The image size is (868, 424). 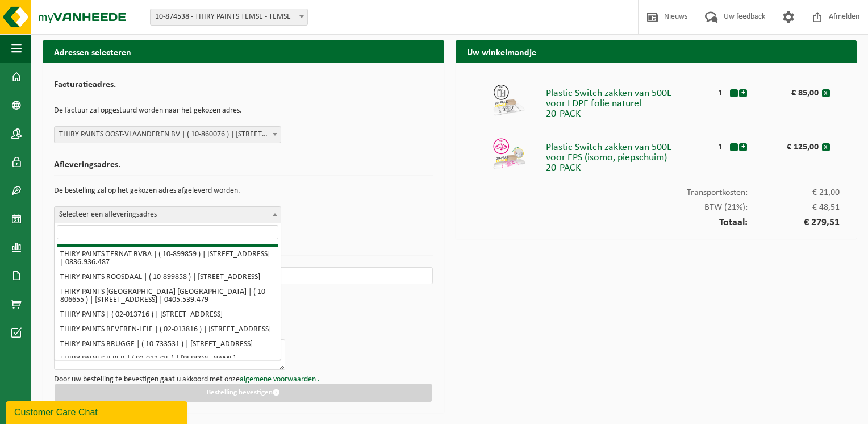 What do you see at coordinates (793, 193) in the screenshot?
I see `span: € 21,00` at bounding box center [793, 193].